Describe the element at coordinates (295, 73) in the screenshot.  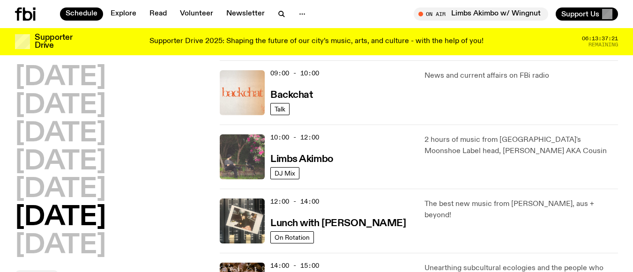
I see `span: 09:00 - 10:00` at that location.